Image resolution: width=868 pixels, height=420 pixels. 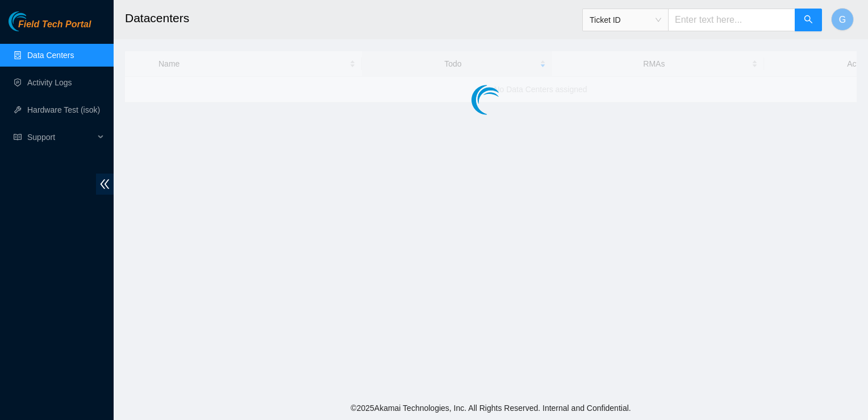 I want to click on footer: © 2025 Akamai Technologies, Inc. All Rights Reserved. Internal and Confidential., so click(x=491, y=408).